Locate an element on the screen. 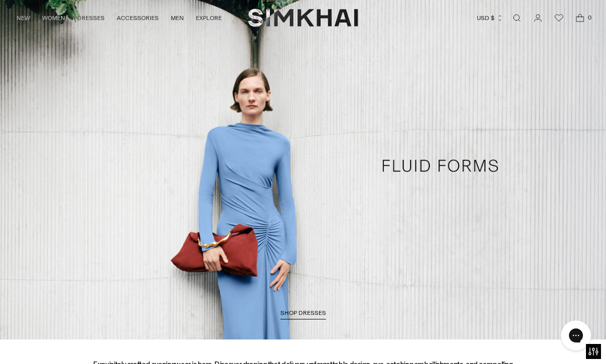  a: EXPLORE is located at coordinates (208, 18).